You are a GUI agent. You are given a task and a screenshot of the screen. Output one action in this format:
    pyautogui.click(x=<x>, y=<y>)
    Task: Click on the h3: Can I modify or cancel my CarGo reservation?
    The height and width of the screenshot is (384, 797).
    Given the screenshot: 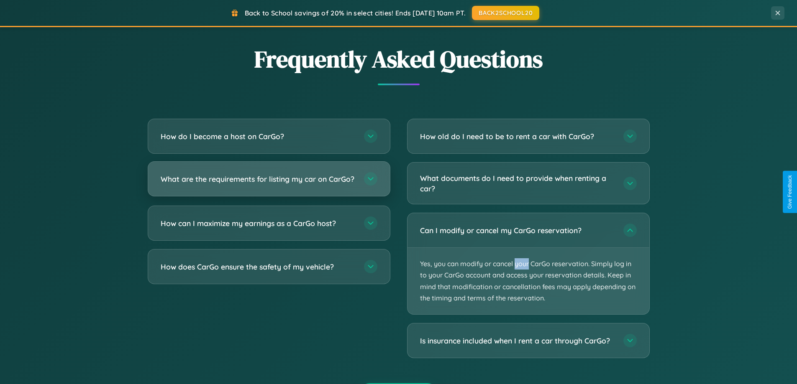 What is the action you would take?
    pyautogui.click(x=517, y=230)
    